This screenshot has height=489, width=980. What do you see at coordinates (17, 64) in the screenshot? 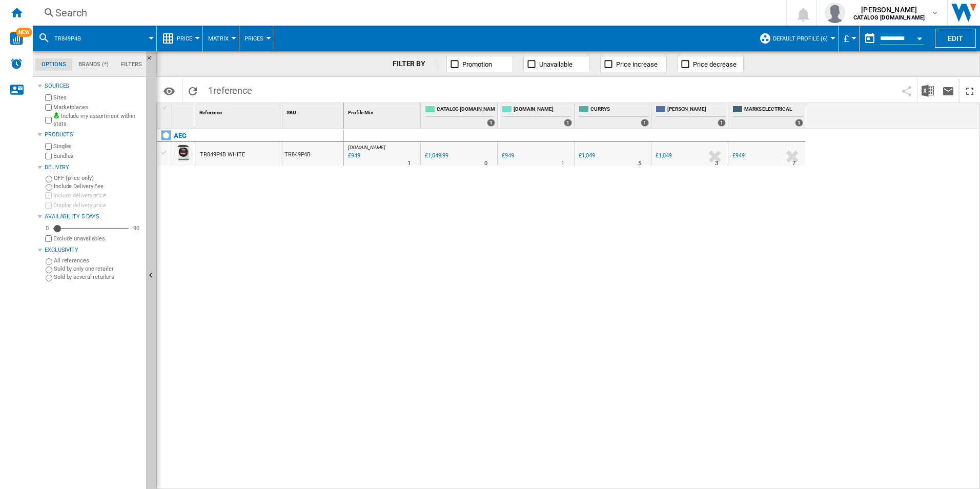
I see `img: alerts-logo.svg` at bounding box center [17, 64].